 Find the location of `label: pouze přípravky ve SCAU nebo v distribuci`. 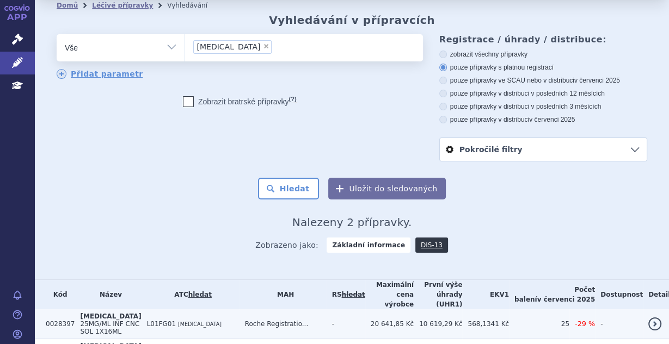

label: pouze přípravky ve SCAU nebo v distribuci is located at coordinates (543, 81).